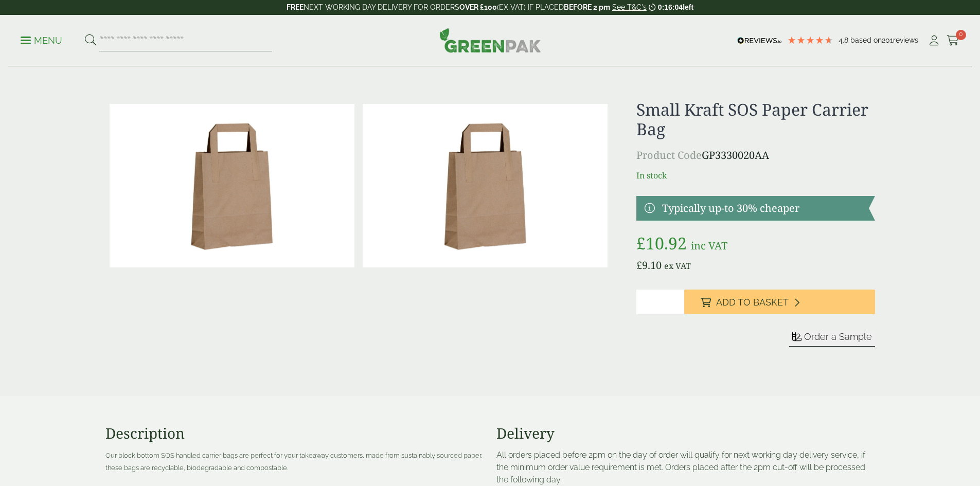 This screenshot has width=980, height=486. What do you see at coordinates (677, 266) in the screenshot?
I see `span: ex VAT` at bounding box center [677, 266].